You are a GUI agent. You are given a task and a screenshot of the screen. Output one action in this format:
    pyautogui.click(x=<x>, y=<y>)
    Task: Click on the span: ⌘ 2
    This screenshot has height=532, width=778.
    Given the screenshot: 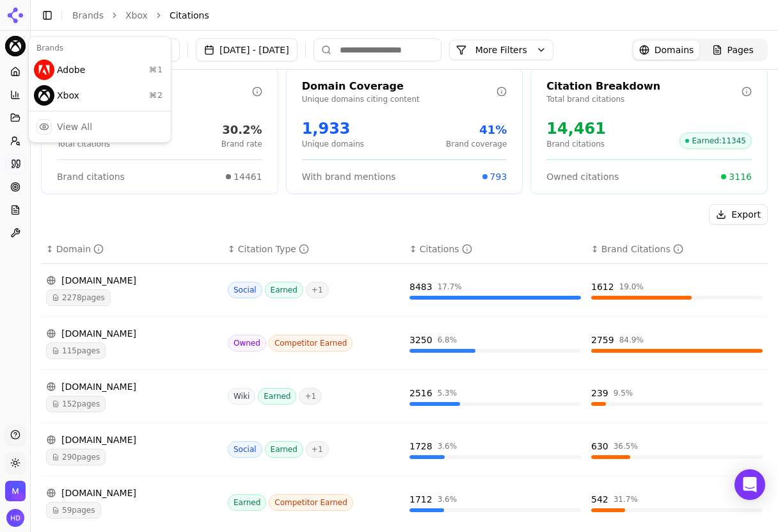 What is the action you would take?
    pyautogui.click(x=156, y=96)
    